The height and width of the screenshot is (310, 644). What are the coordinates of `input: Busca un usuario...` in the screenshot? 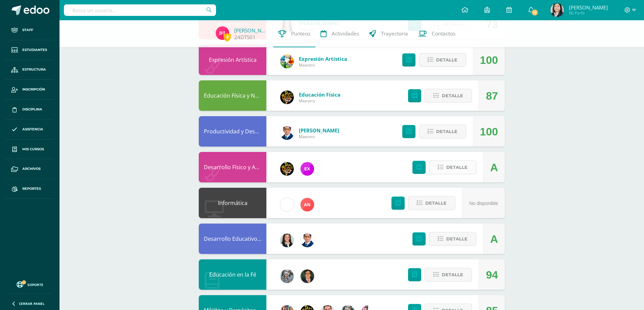 It's located at (140, 10).